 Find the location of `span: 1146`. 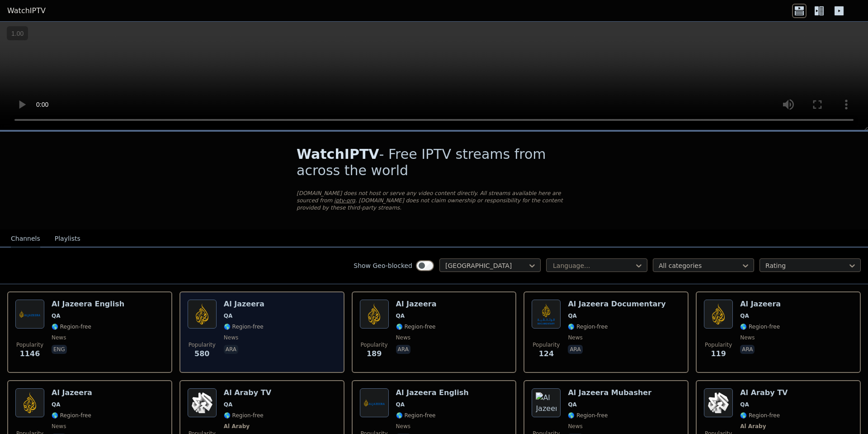

span: 1146 is located at coordinates (30, 354).